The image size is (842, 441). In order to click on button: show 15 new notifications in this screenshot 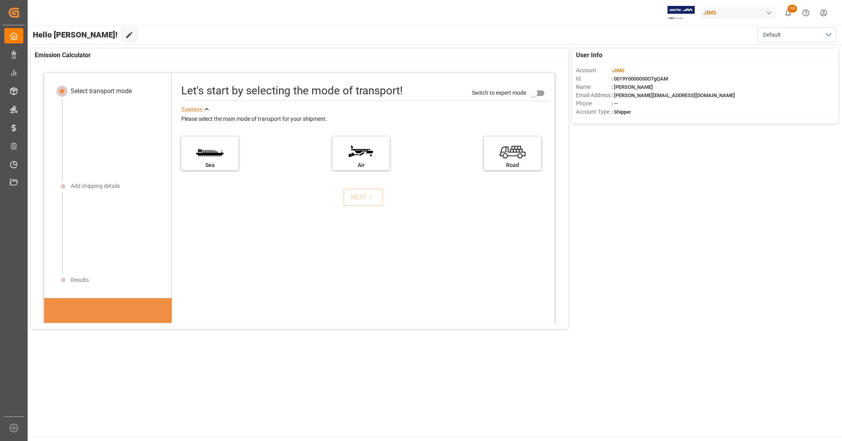, I will do `click(788, 13)`.